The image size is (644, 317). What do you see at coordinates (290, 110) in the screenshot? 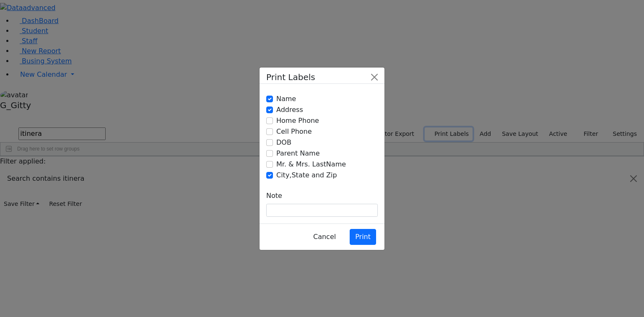
I see `label: Address` at bounding box center [290, 110].